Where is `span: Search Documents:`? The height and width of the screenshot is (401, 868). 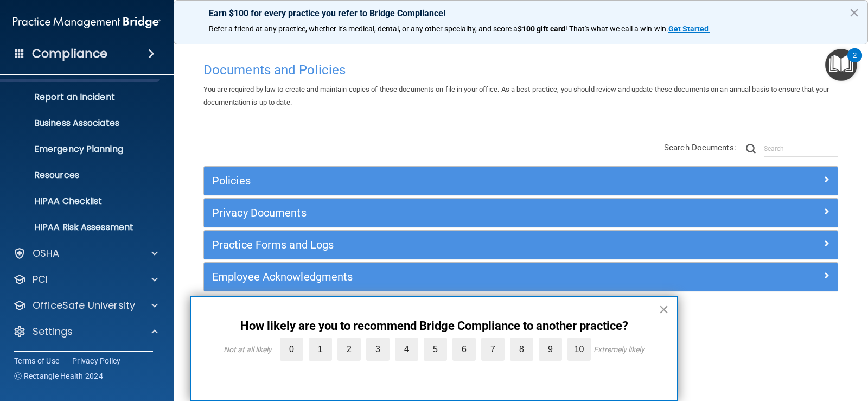
span: Search Documents: is located at coordinates (700, 147).